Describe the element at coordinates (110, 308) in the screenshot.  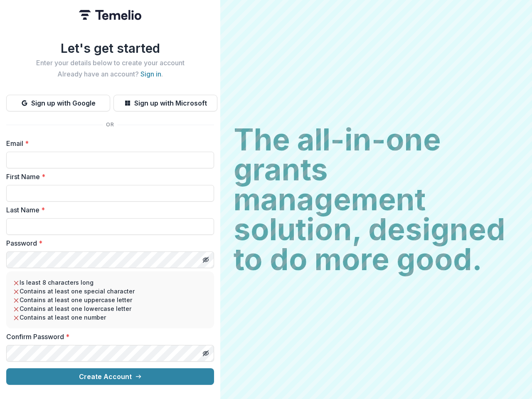
I see `li: Contains at least one lowercase letter` at that location.